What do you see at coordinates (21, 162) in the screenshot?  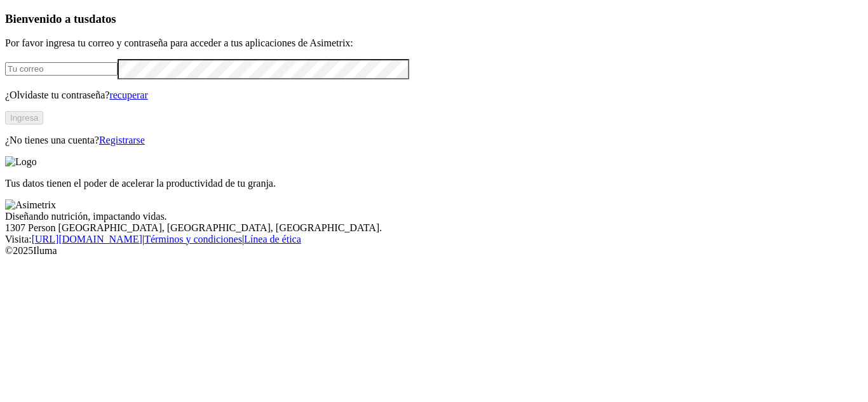 I see `img: Logo` at bounding box center [21, 162].